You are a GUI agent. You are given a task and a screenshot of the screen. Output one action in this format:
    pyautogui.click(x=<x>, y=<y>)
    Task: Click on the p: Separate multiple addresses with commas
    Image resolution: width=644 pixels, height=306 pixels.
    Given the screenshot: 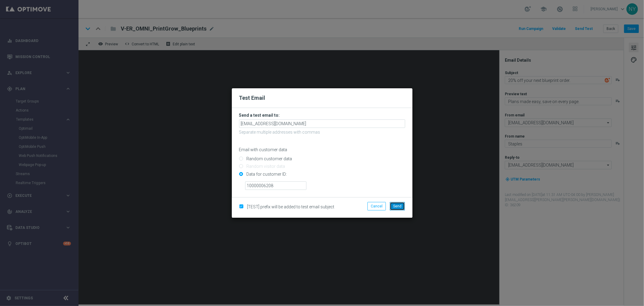 What is the action you would take?
    pyautogui.click(x=322, y=132)
    